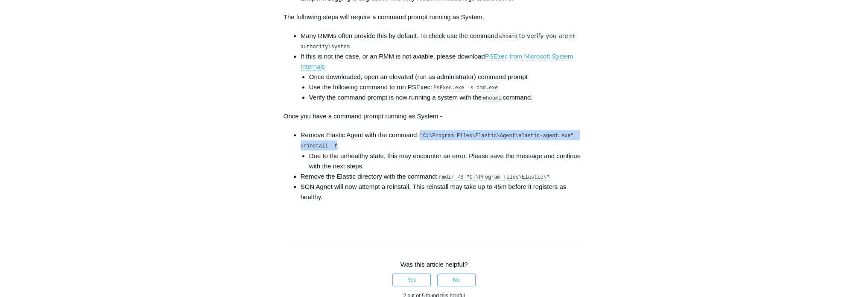 The width and height of the screenshot is (868, 297). I want to click on li: Use the following command to run PSExec:, so click(447, 87).